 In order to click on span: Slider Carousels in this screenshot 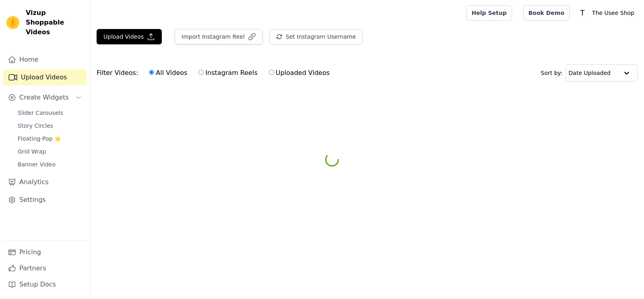, I will do `click(40, 113)`.